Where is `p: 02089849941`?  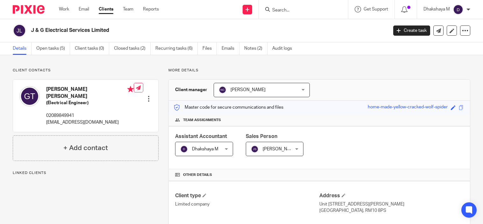 p: 02089849941 is located at coordinates (90, 116).